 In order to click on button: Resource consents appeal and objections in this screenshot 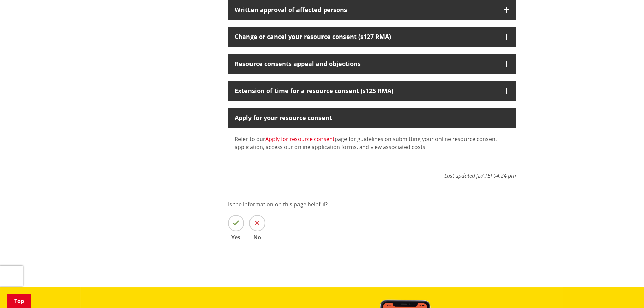, I will do `click(372, 64)`.